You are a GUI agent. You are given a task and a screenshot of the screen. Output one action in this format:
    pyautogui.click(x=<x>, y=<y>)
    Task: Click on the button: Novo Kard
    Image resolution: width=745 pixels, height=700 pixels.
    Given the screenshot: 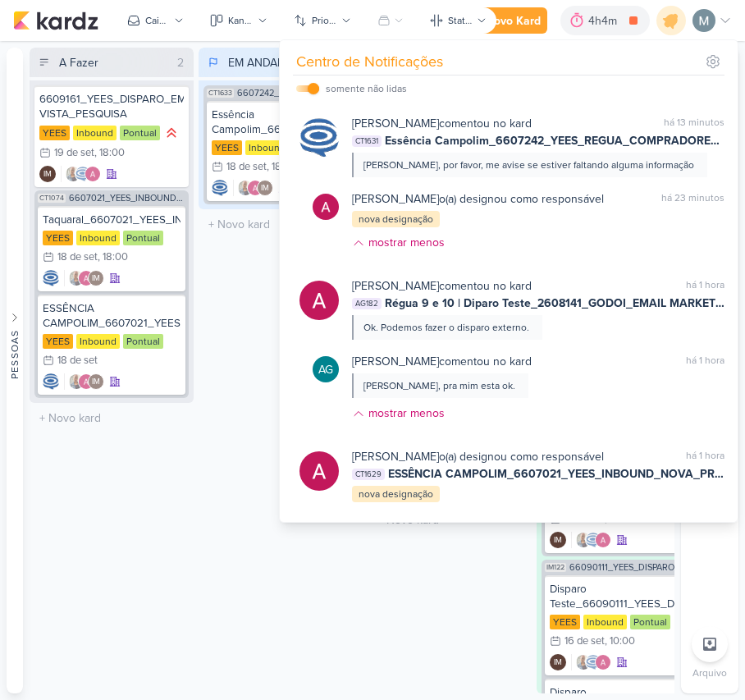 What is the action you would take?
    pyautogui.click(x=501, y=21)
    